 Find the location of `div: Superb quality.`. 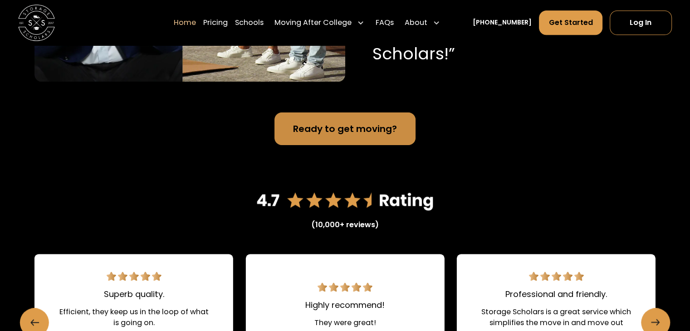

div: Superb quality. is located at coordinates (134, 294).